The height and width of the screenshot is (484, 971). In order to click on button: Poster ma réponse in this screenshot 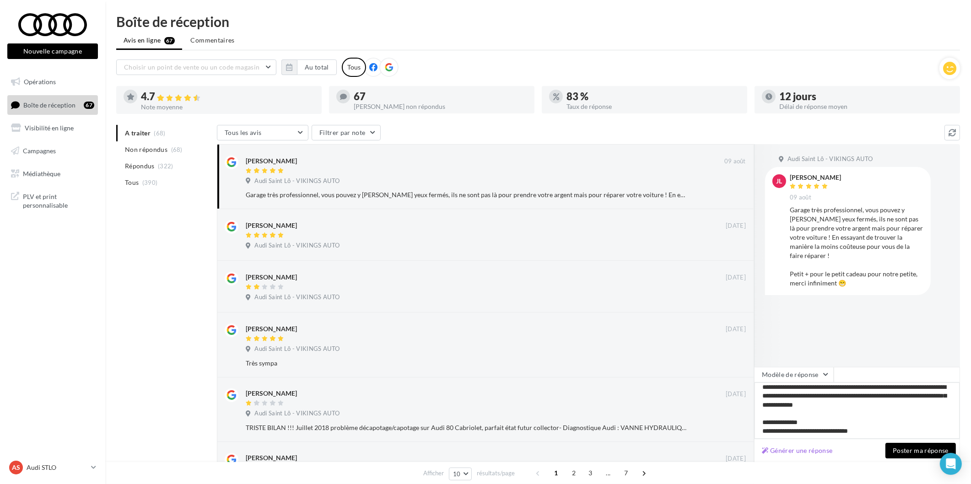, I will do `click(921, 451)`.